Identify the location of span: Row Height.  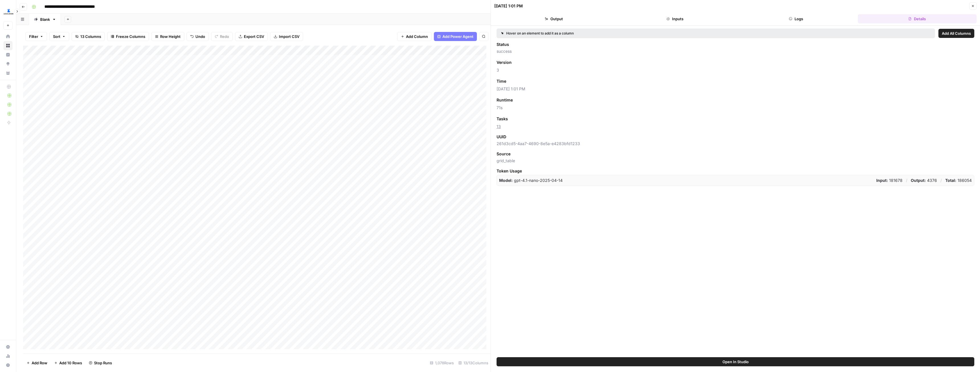
(170, 37).